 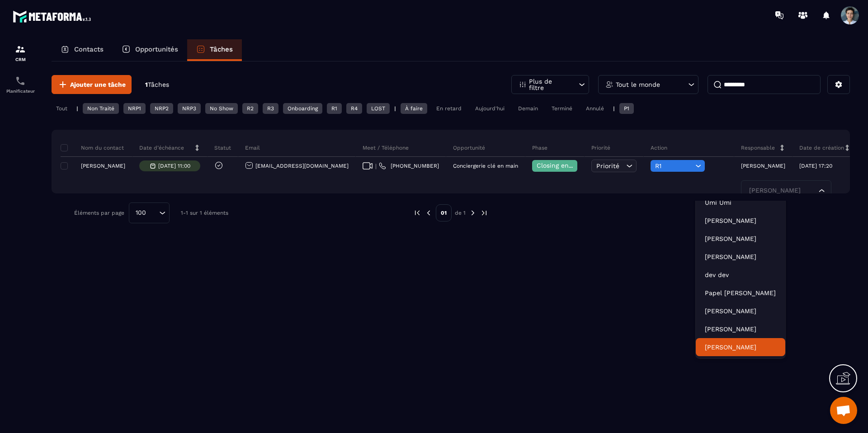 I want to click on p: Hanouna Sebastien, so click(x=741, y=220).